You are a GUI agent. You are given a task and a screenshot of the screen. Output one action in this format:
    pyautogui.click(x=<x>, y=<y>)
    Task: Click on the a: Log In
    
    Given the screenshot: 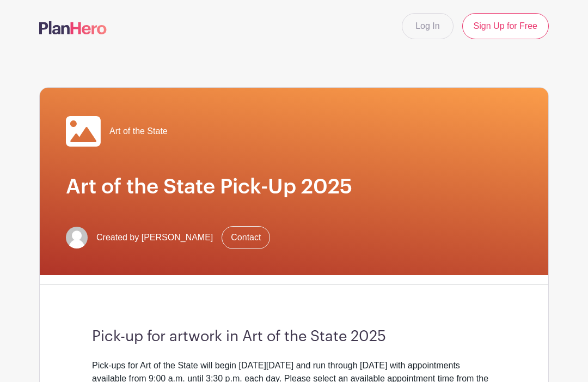 What is the action you would take?
    pyautogui.click(x=428, y=26)
    